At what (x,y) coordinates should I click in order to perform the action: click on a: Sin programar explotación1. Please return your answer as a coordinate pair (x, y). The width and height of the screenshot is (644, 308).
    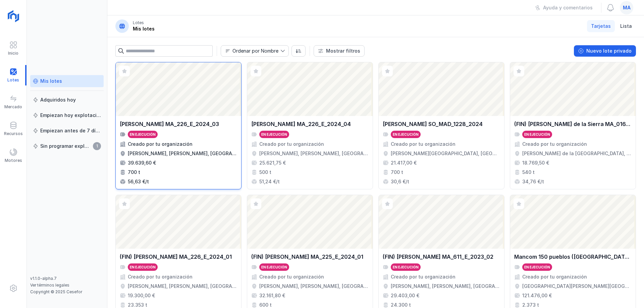
    Looking at the image, I should click on (67, 146).